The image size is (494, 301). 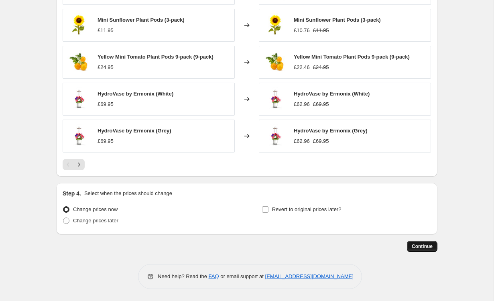 I want to click on strike: £11.95, so click(x=321, y=31).